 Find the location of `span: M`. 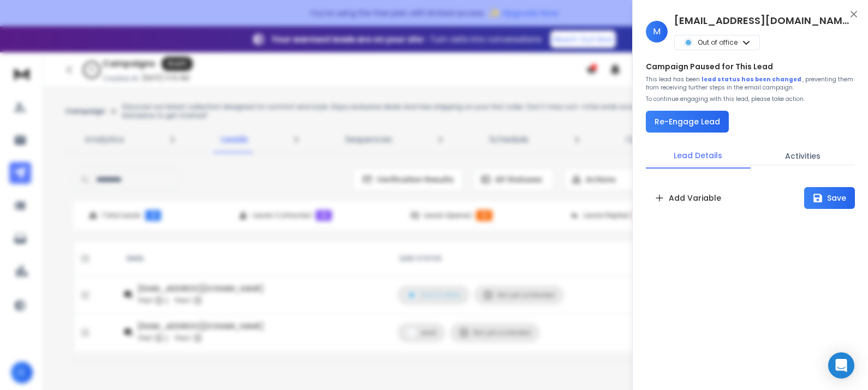

span: M is located at coordinates (657, 32).